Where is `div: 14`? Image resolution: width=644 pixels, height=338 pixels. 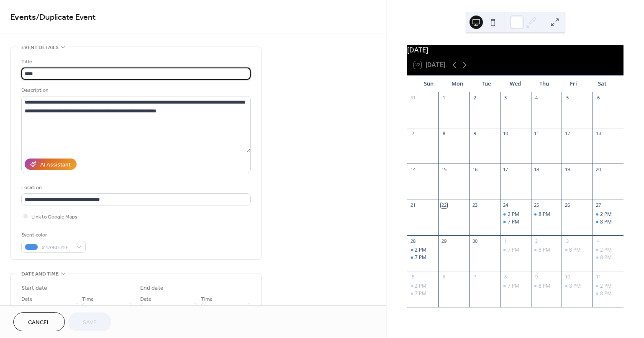
div: 14 is located at coordinates (412, 169).